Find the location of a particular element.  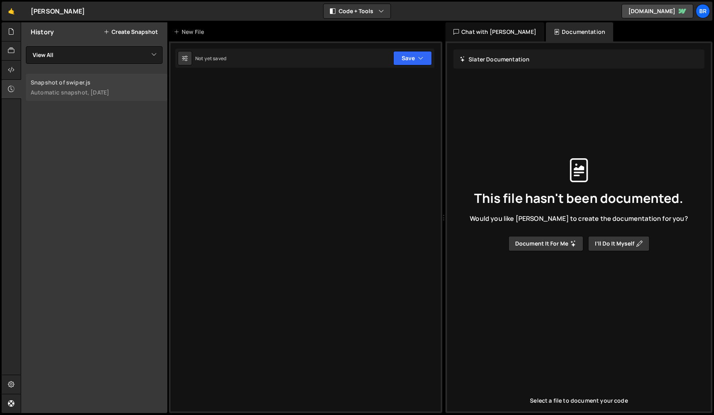

div: New File is located at coordinates (191, 32).